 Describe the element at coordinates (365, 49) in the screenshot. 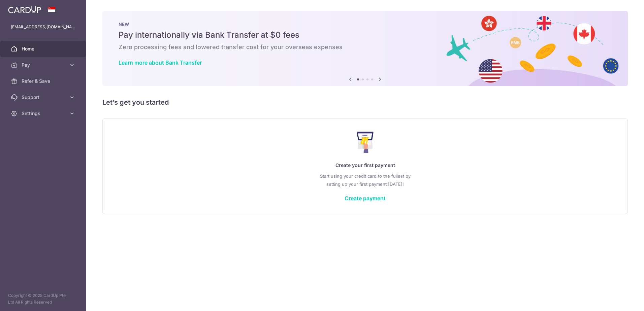

I see `img: Bank transfer banner` at that location.